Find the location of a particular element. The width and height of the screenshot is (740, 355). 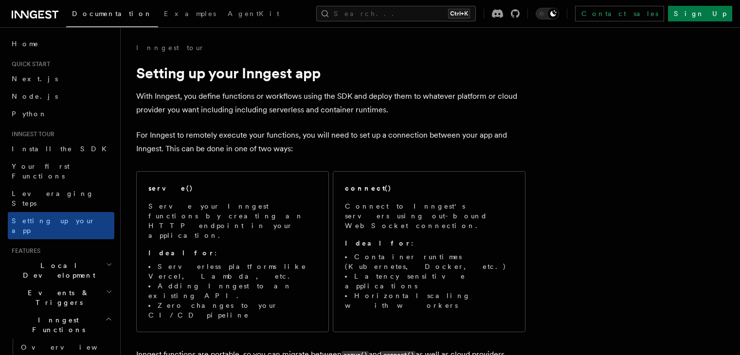

p: With Inngest, you define functions or workflows using the SDK and deploy them to whatever platfor... is located at coordinates (331, 103).